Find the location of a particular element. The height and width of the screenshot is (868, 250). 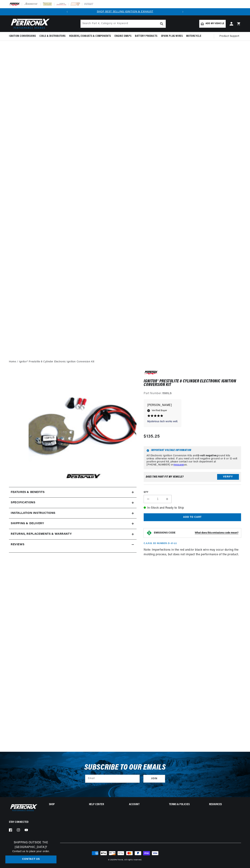

summary: Resources is located at coordinates (225, 804).